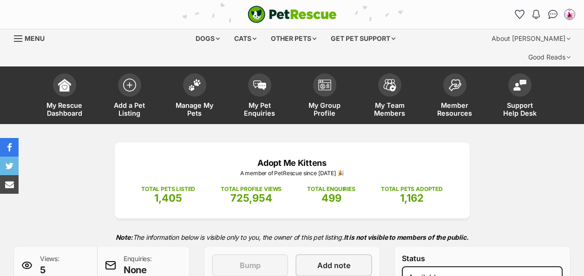 The image size is (584, 276). What do you see at coordinates (124, 237) in the screenshot?
I see `strong: Note:` at bounding box center [124, 237].